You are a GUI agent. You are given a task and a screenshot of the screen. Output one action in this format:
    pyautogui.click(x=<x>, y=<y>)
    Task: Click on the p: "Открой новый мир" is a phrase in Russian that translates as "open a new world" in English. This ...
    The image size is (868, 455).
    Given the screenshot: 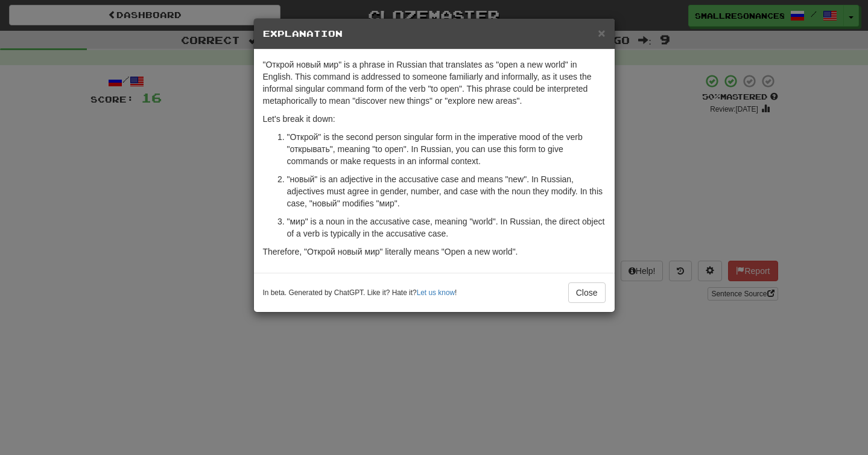 What is the action you would take?
    pyautogui.click(x=435, y=82)
    